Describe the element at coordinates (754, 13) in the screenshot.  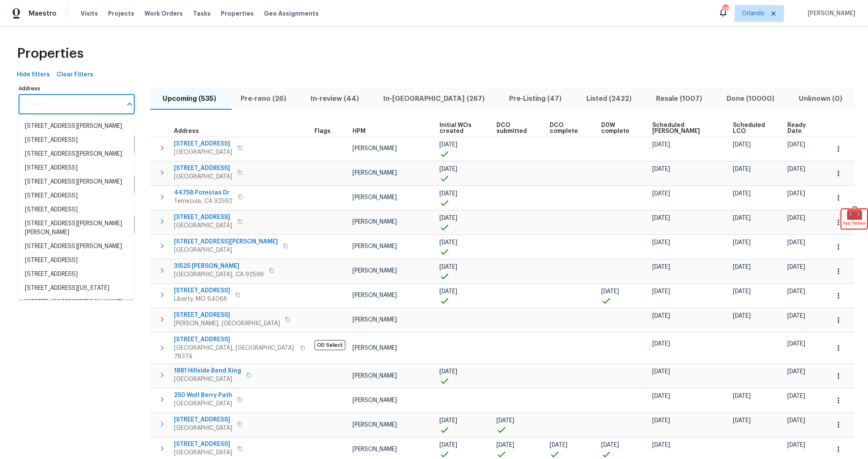
I see `span: Orlando` at that location.